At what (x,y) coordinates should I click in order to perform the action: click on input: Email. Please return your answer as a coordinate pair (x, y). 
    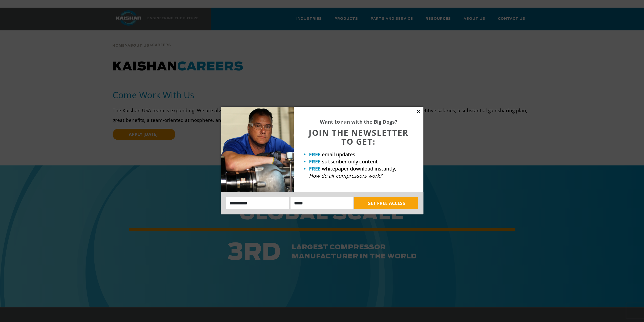
    Looking at the image, I should click on (322, 203).